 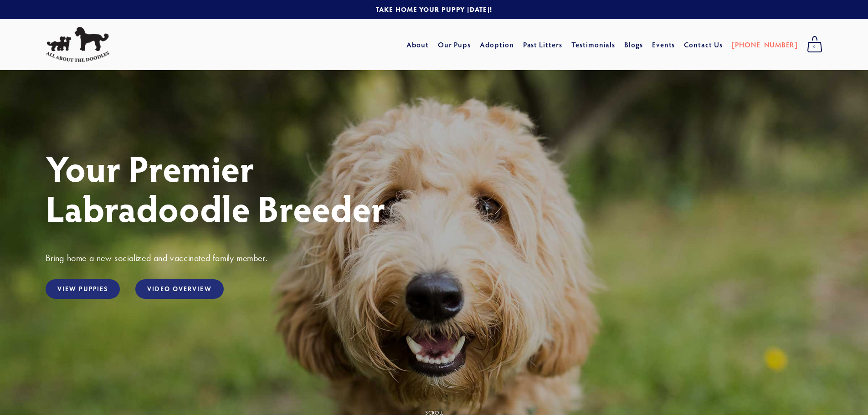 What do you see at coordinates (703, 45) in the screenshot?
I see `a: Contact Us` at bounding box center [703, 45].